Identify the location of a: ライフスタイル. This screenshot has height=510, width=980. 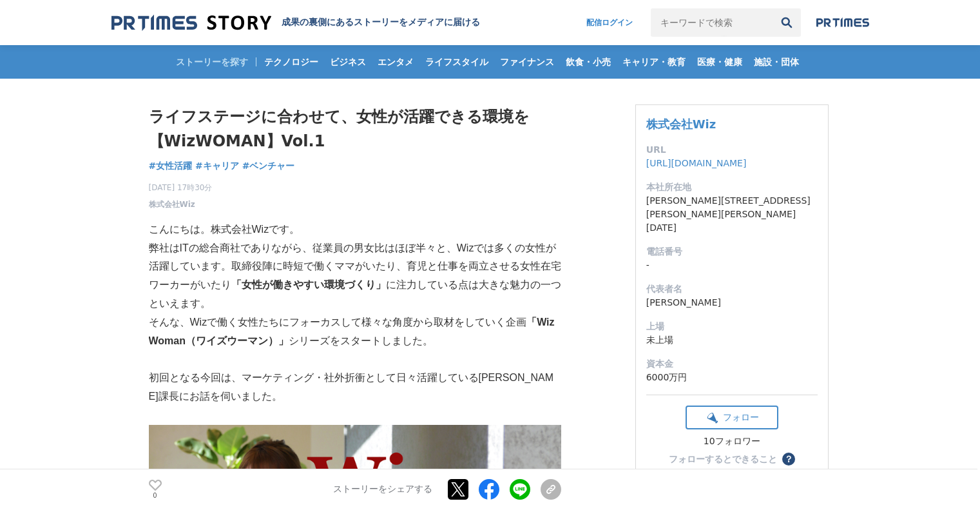
(457, 62).